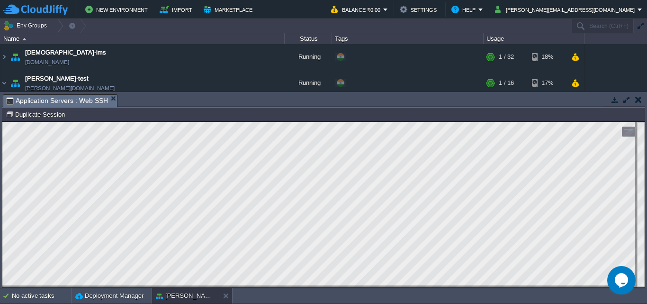 The height and width of the screenshot is (304, 647). Describe the element at coordinates (36, 114) in the screenshot. I see `button: Duplicate Session` at that location.